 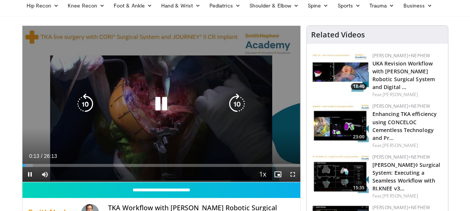 I want to click on a: 23:00, so click(x=340, y=122).